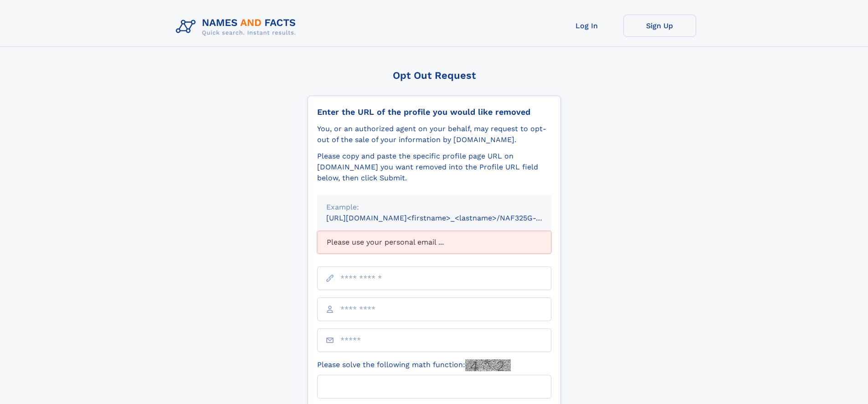 This screenshot has height=404, width=868. What do you see at coordinates (434, 135) in the screenshot?
I see `div: You, or an authorized agent on your behalf, may request to opt-out of the sale of your informatio...` at bounding box center [434, 135].